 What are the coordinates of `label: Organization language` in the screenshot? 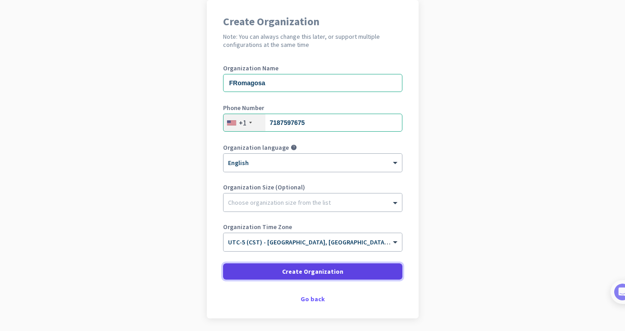 It's located at (256, 147).